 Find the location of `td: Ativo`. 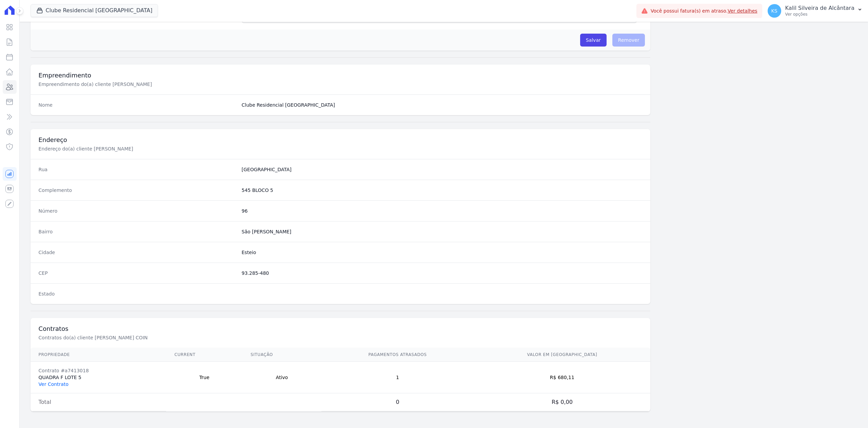

td: Ativo is located at coordinates (282, 377).